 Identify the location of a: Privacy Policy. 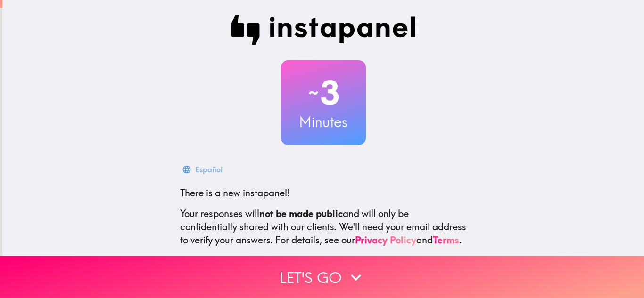
(386, 240).